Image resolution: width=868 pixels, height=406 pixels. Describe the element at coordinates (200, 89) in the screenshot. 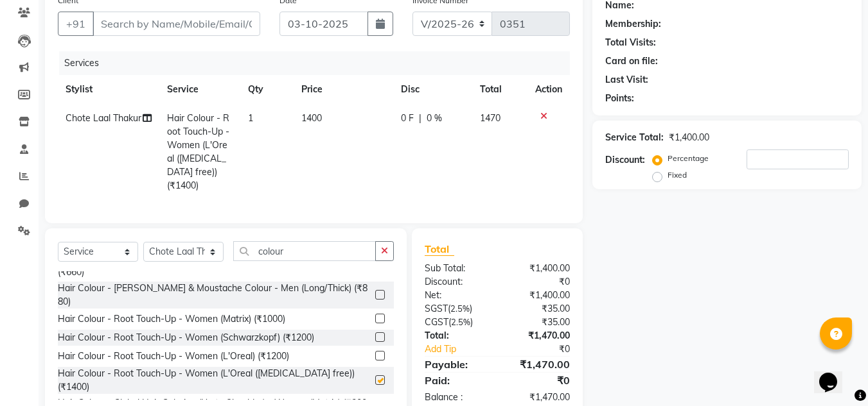

I see `th: Service` at that location.